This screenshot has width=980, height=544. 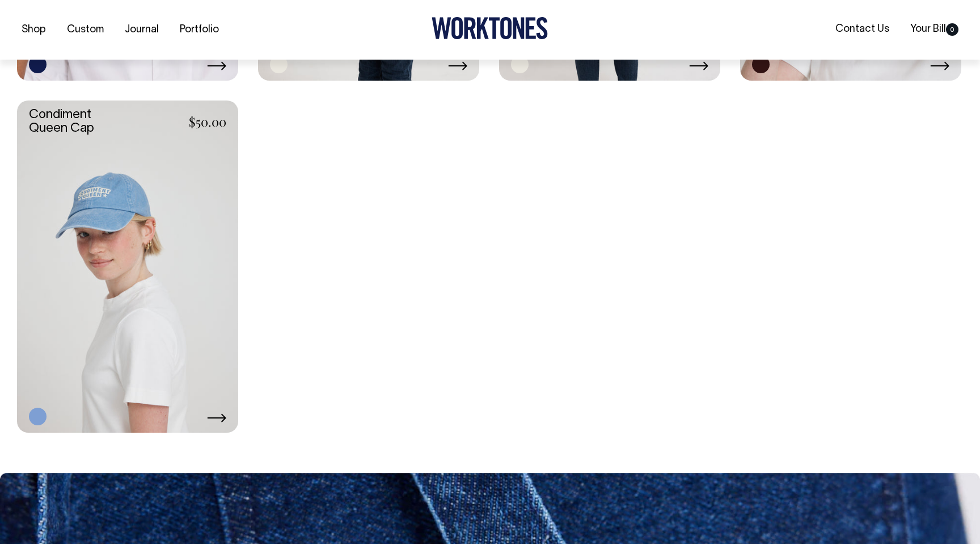 What do you see at coordinates (952, 29) in the screenshot?
I see `span: 0` at bounding box center [952, 29].